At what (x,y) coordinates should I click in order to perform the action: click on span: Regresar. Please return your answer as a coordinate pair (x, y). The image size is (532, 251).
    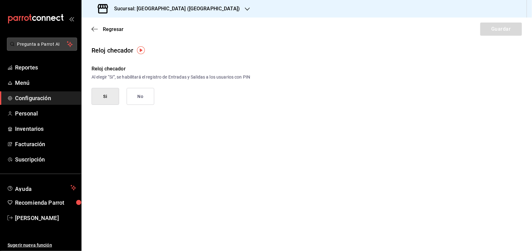
    Looking at the image, I should click on (113, 29).